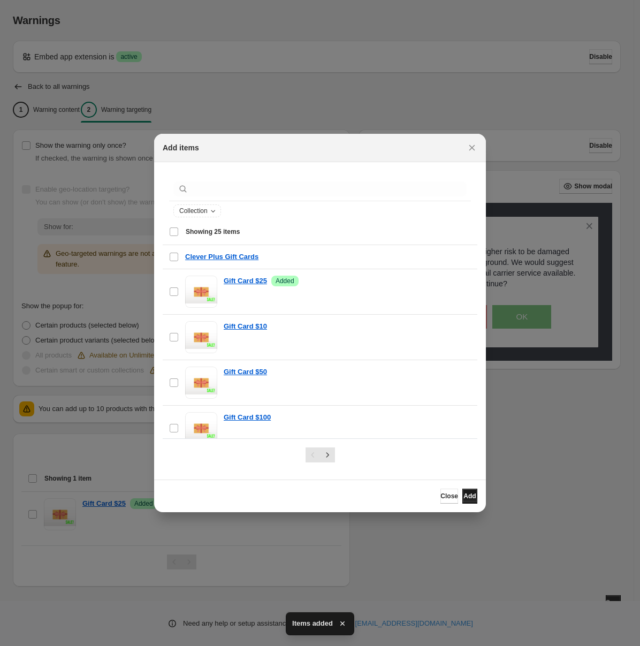 This screenshot has height=646, width=640. Describe the element at coordinates (320, 455) in the screenshot. I see `nav: Pagination` at that location.